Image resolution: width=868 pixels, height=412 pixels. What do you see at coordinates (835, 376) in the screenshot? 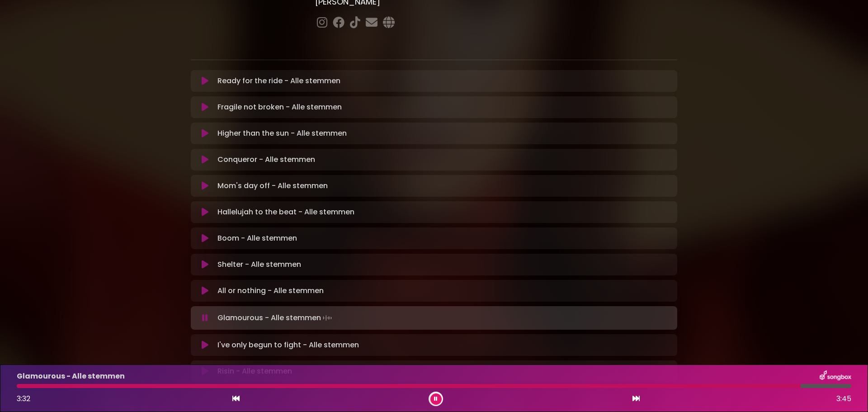
I see `img: songbox-logo-white.png` at bounding box center [835, 376].